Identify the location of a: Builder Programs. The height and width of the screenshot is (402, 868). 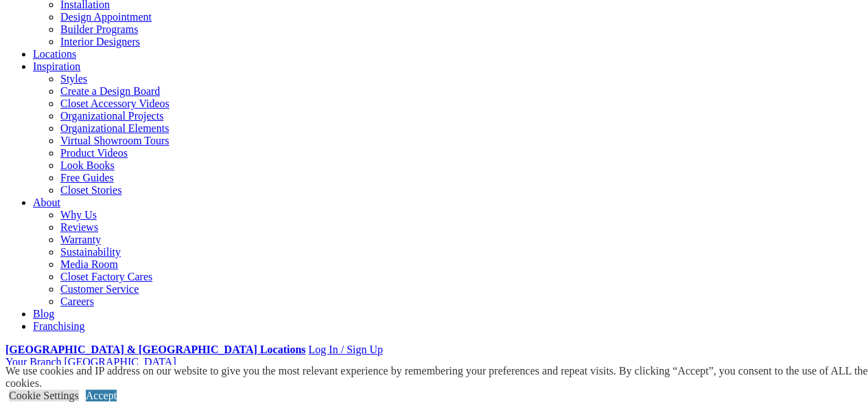
(98, 29).